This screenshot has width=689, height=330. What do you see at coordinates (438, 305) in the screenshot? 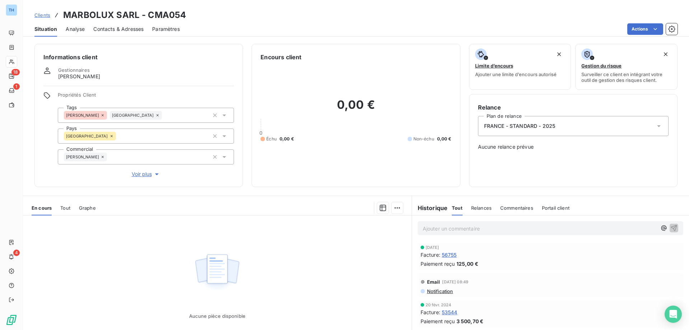
I see `span: 20 févr. 2024` at bounding box center [438, 305].